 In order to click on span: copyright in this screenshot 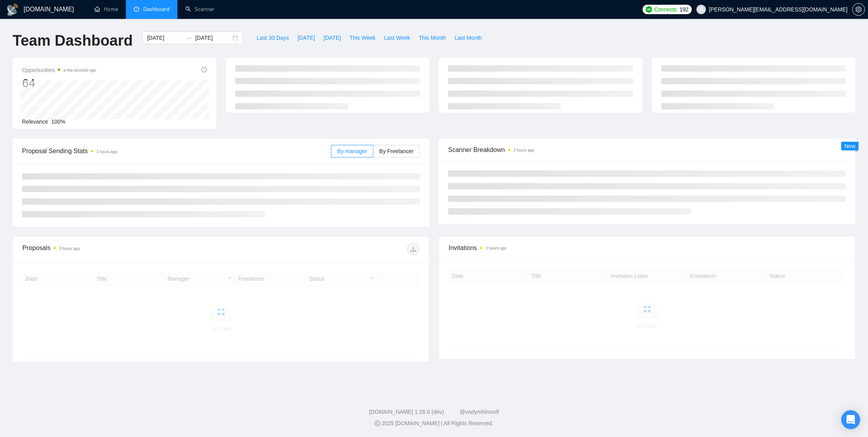, I will do `click(378, 423)`.